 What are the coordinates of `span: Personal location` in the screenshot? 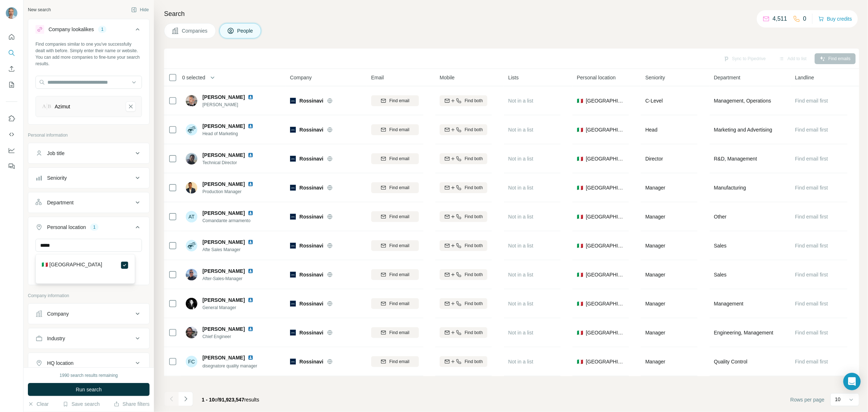 It's located at (596, 78).